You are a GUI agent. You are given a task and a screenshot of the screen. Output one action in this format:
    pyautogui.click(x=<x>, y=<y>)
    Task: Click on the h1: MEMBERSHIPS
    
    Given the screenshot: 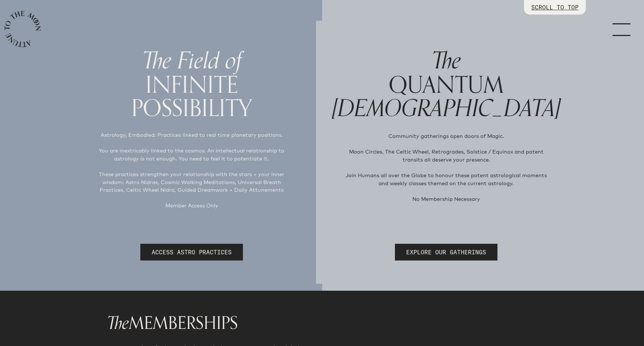 What is the action you would take?
    pyautogui.click(x=322, y=323)
    